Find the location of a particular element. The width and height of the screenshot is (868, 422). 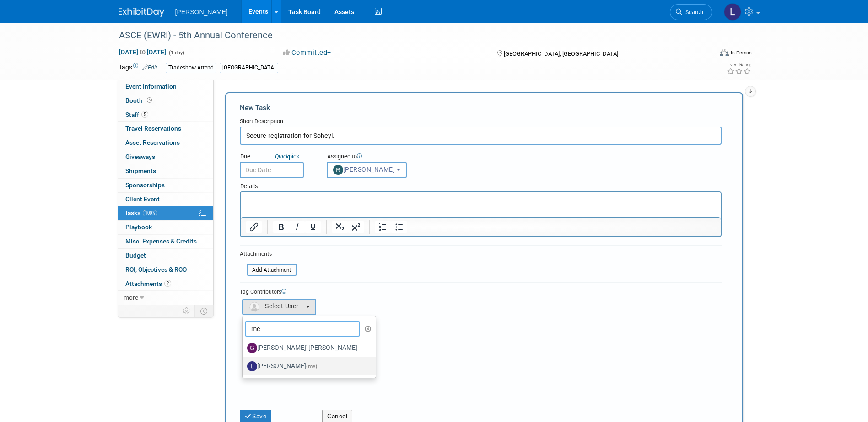

div: Event Format is located at coordinates (705, 54).